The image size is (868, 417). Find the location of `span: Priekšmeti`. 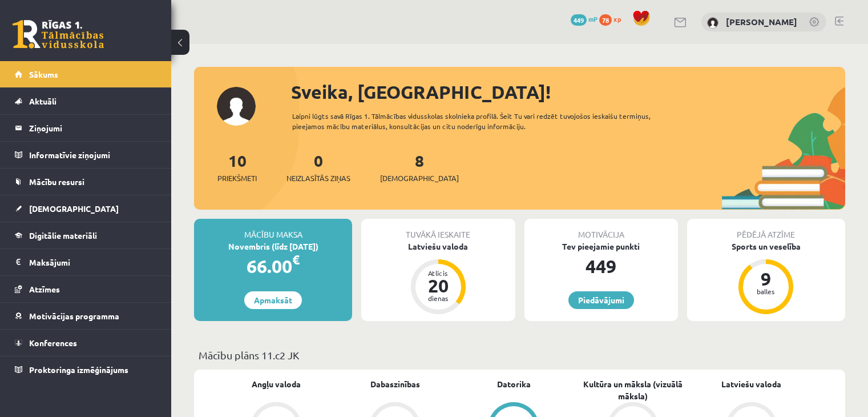

span: Priekšmeti is located at coordinates (237, 178).